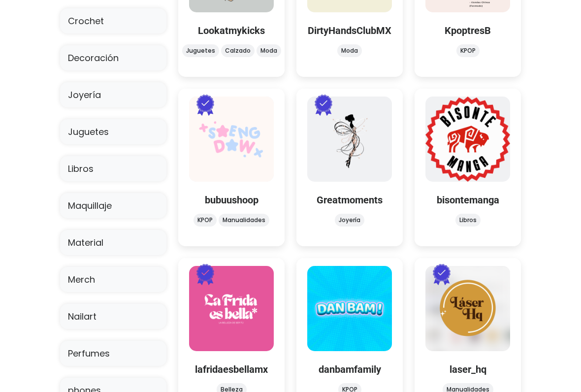 The width and height of the screenshot is (581, 392). I want to click on h5: DirtyHandsClubMX, so click(350, 30).